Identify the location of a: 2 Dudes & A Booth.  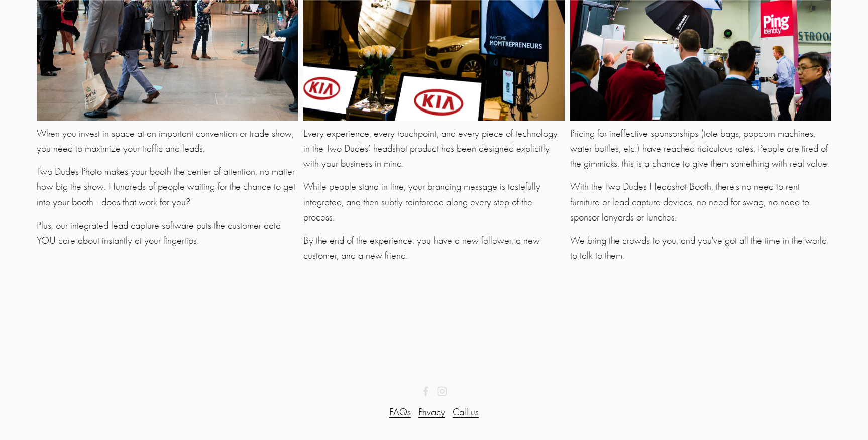
(426, 391).